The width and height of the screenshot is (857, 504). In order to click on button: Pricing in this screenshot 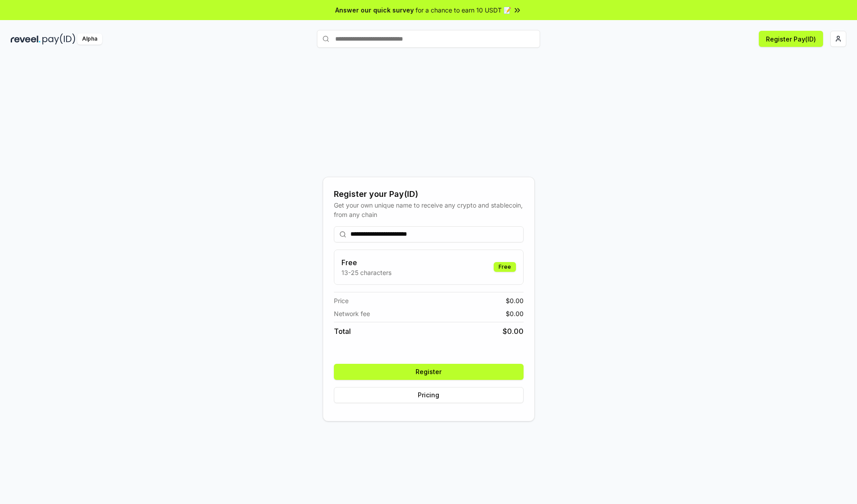, I will do `click(428, 395)`.